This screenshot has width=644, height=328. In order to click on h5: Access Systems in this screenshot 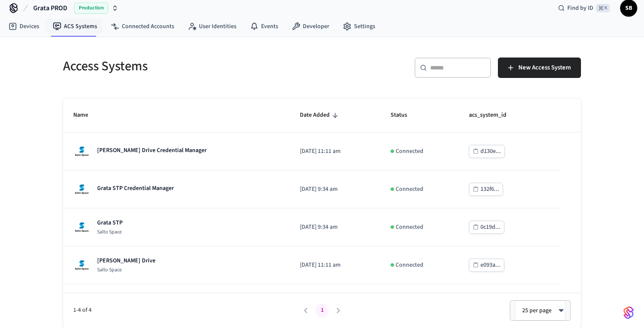, I will do `click(190, 66)`.